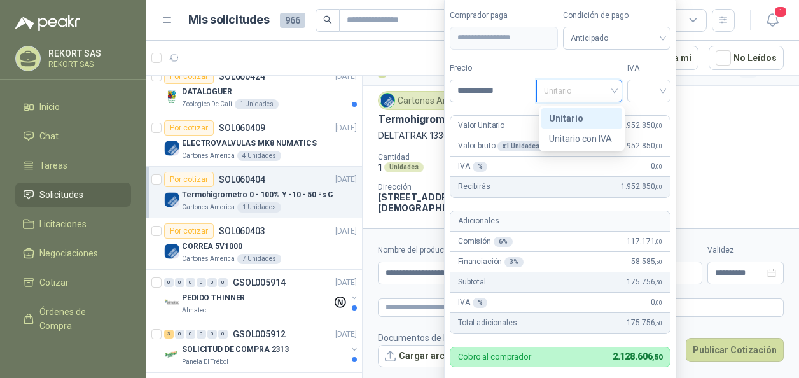  Describe the element at coordinates (235, 349) in the screenshot. I see `p: SOLICITUD DE COMPRA 2313` at that location.